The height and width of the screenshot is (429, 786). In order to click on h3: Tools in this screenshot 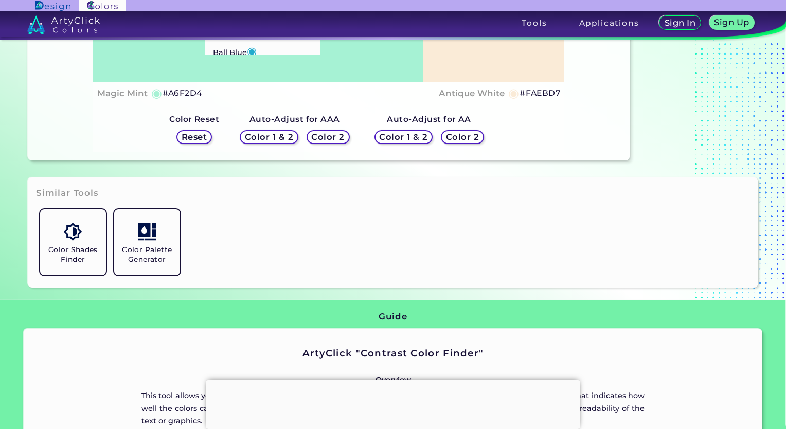, I will do `click(534, 23)`.